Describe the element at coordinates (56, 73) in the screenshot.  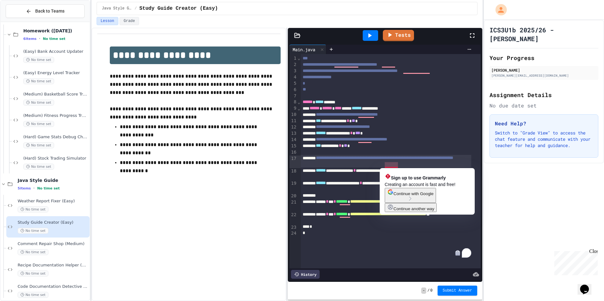
I see `span: (Easy) Energy Level Tracker` at that location.